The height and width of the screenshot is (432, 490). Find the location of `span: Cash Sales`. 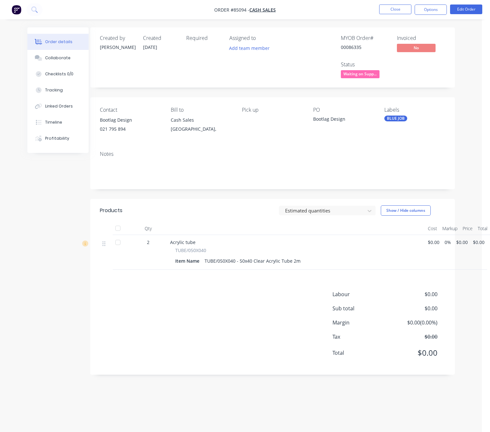

span: Cash Sales is located at coordinates (262, 10).